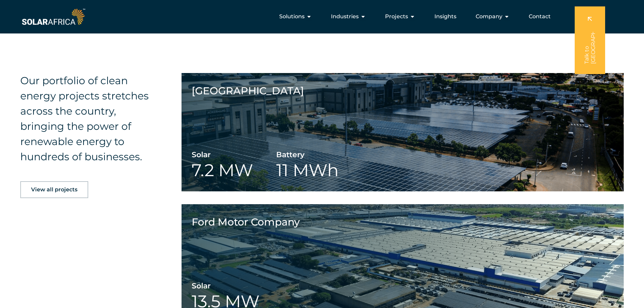 The image size is (644, 308). What do you see at coordinates (539, 16) in the screenshot?
I see `a: Contact` at bounding box center [539, 16].